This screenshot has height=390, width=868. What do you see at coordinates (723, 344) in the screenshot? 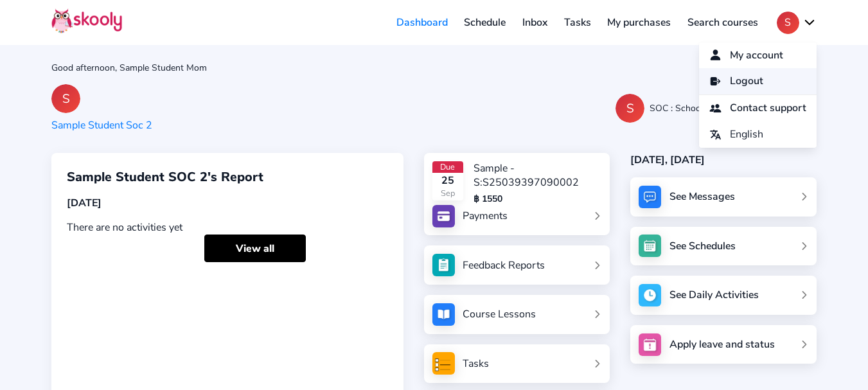
I see `div: Apply leave and status` at bounding box center [723, 344].